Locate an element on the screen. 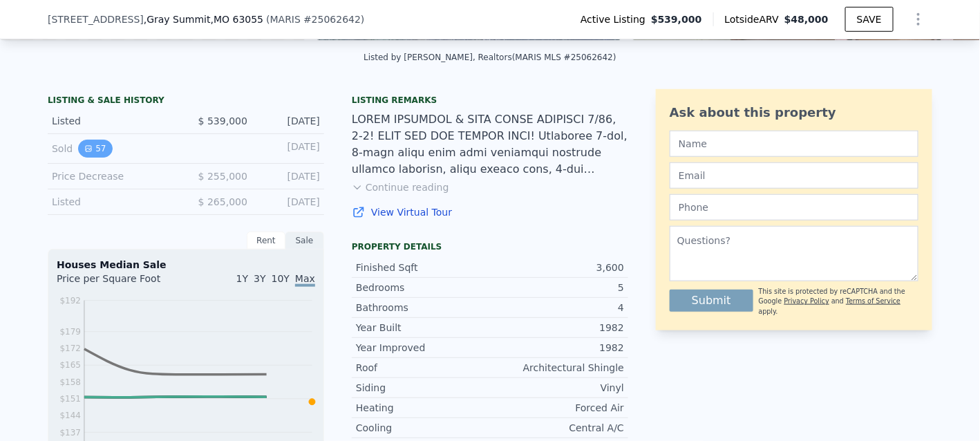  span: Active Listing is located at coordinates (616, 19).